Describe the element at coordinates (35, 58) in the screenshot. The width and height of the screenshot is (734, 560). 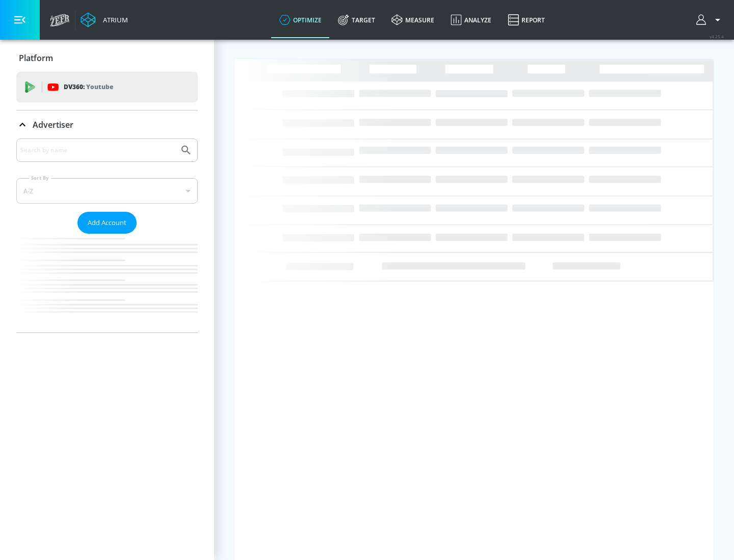
I see `p: Platform` at that location.